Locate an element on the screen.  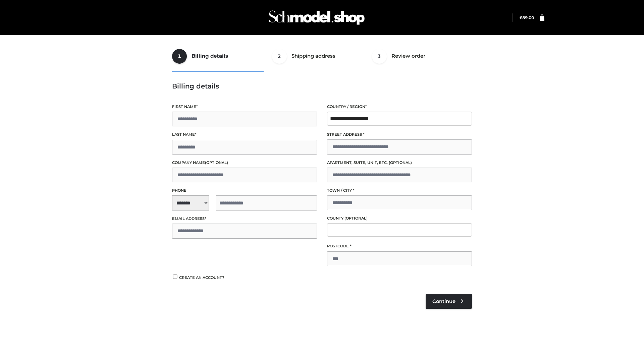
span: Create an account? is located at coordinates (202, 278).